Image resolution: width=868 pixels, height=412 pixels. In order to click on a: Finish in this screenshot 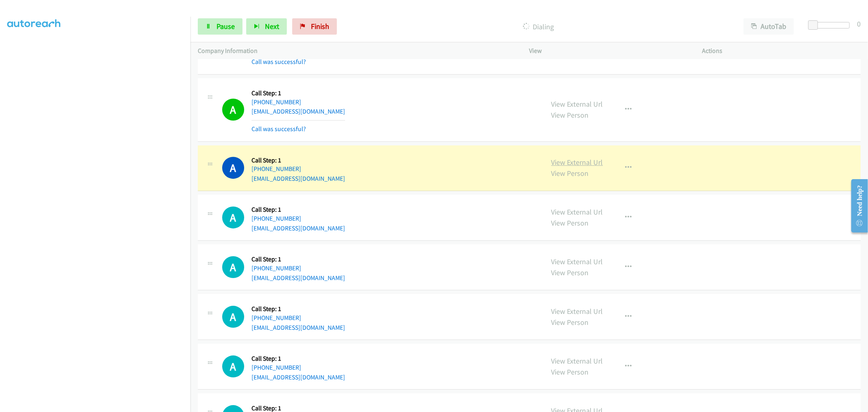, I will do `click(315, 27)`.